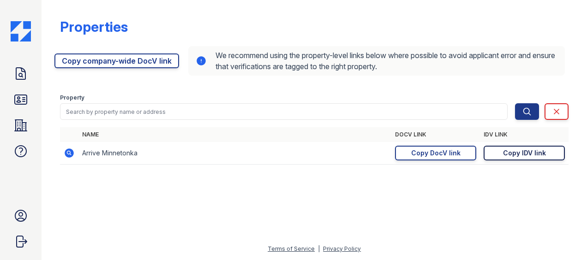 The image size is (587, 260). I want to click on div: Copy DocV link, so click(436, 153).